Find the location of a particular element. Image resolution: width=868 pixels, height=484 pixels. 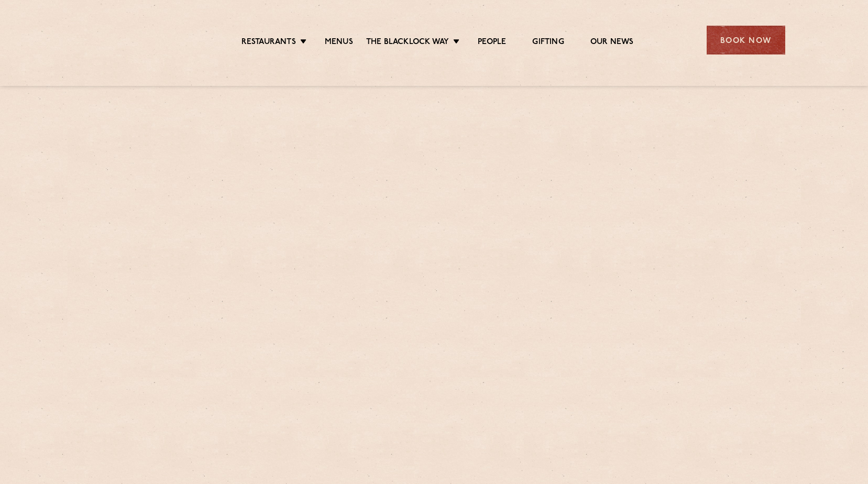

a: The Blacklock Way is located at coordinates (407, 43).